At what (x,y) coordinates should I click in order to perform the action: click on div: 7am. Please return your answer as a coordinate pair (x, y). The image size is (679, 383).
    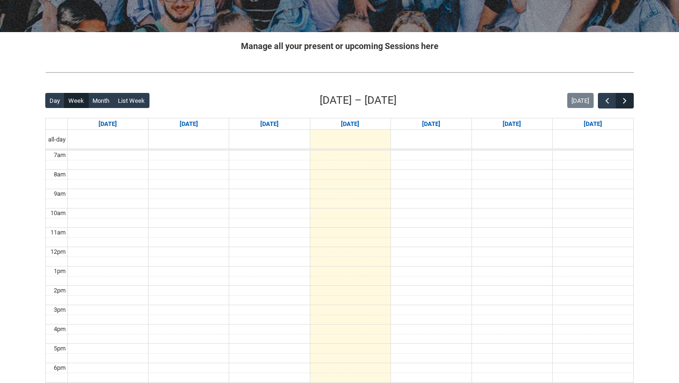
    Looking at the image, I should click on (59, 155).